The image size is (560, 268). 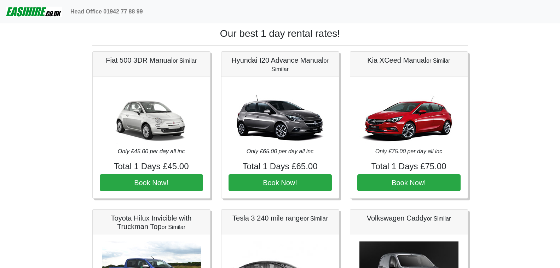 I want to click on h1: Our best 1 day rental rates!, so click(x=280, y=34).